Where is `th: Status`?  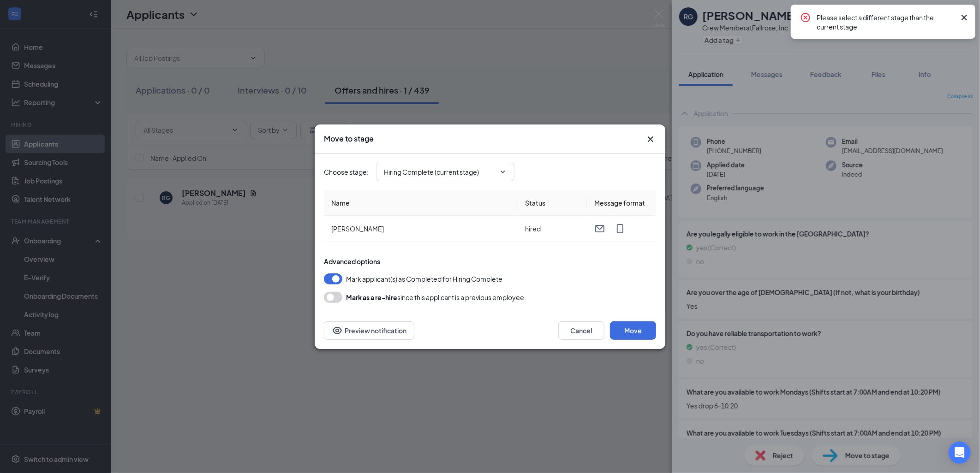 th: Status is located at coordinates (552, 203).